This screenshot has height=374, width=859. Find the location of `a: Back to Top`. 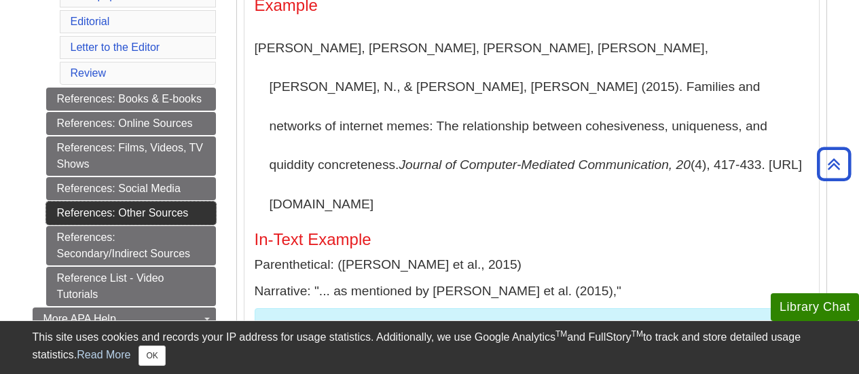

a: Back to Top is located at coordinates (834, 164).